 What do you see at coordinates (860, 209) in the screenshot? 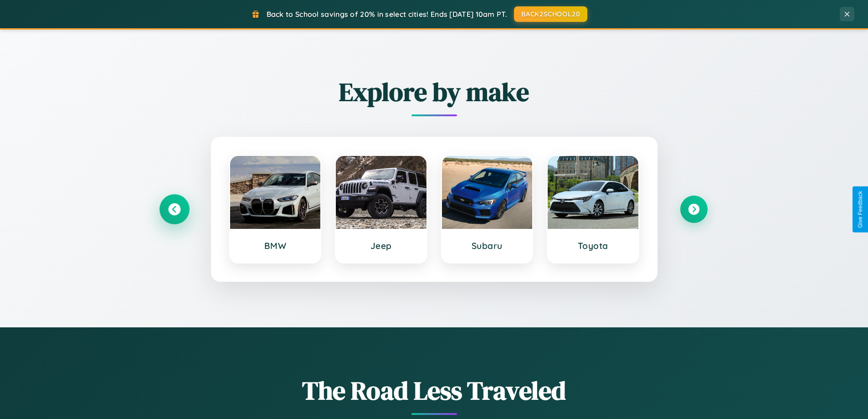
I see `div: Give Feedback` at bounding box center [860, 209].